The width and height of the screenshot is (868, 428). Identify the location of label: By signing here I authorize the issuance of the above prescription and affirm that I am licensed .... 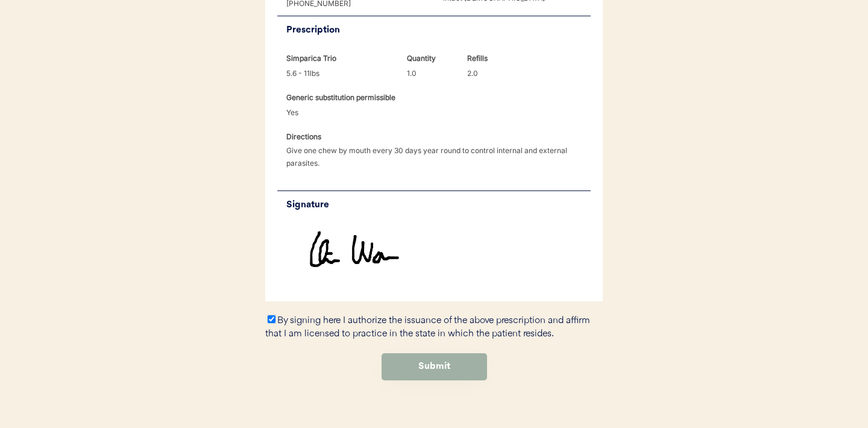
(428, 327).